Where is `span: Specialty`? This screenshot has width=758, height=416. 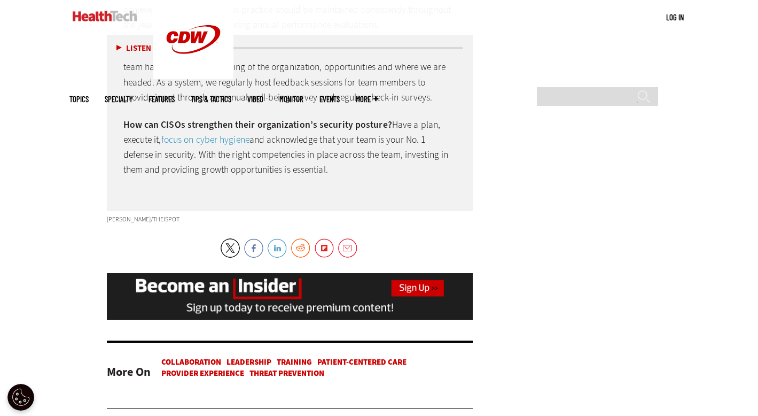 span: Specialty is located at coordinates (119, 99).